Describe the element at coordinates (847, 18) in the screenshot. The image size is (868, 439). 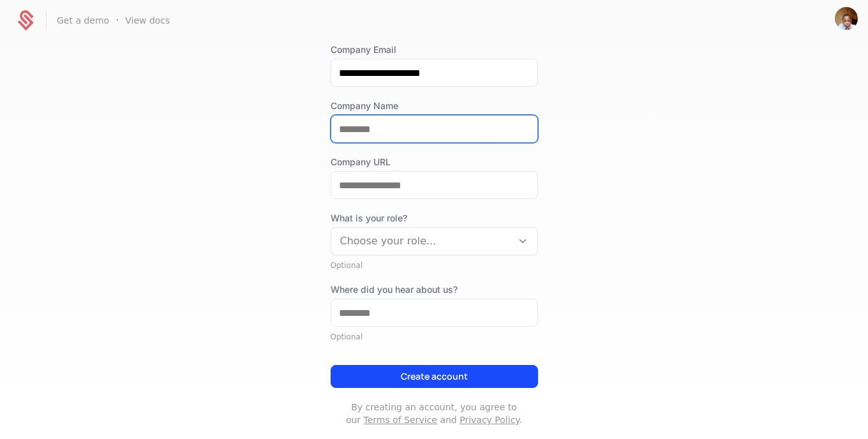
I see `img: Omofade Oluwaloju` at that location.